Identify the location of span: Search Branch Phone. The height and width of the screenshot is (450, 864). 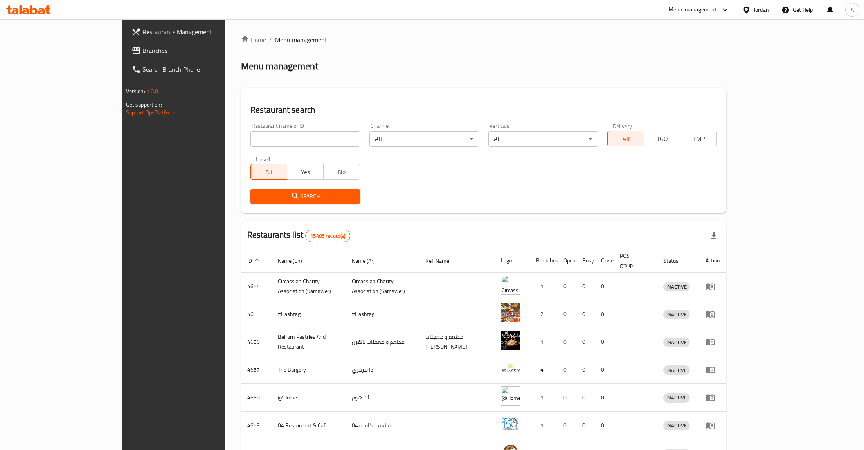
(201, 69).